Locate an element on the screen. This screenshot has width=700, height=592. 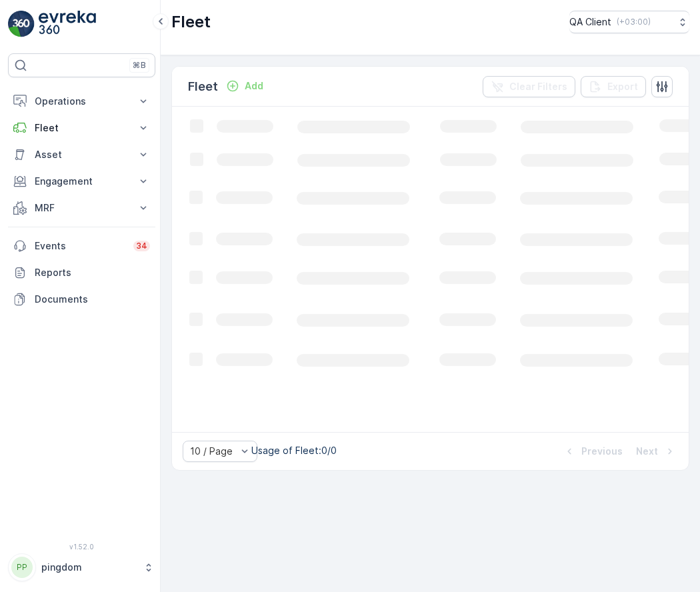
button: Export is located at coordinates (613, 87).